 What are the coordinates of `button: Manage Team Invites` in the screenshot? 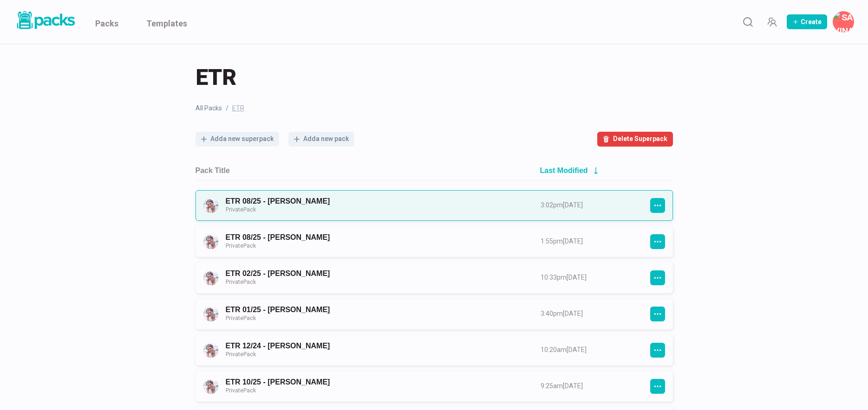 It's located at (772, 22).